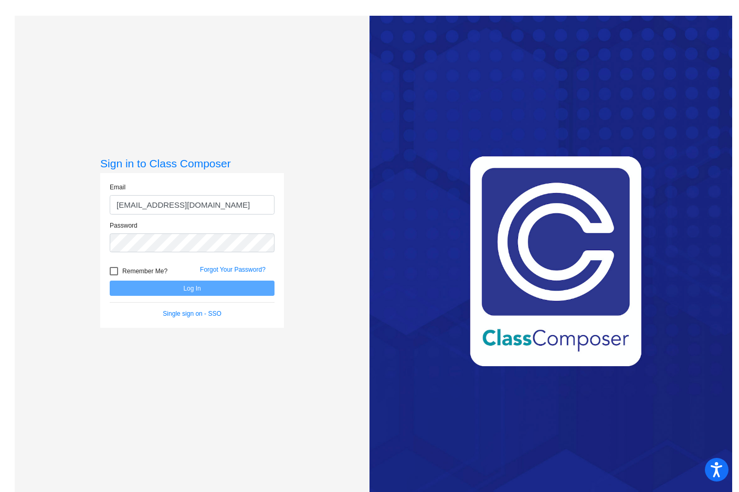 The width and height of the screenshot is (739, 492). Describe the element at coordinates (145, 271) in the screenshot. I see `span: Remember Me?` at that location.